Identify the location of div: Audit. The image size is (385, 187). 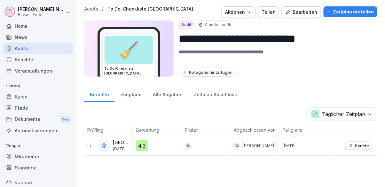
(186, 25).